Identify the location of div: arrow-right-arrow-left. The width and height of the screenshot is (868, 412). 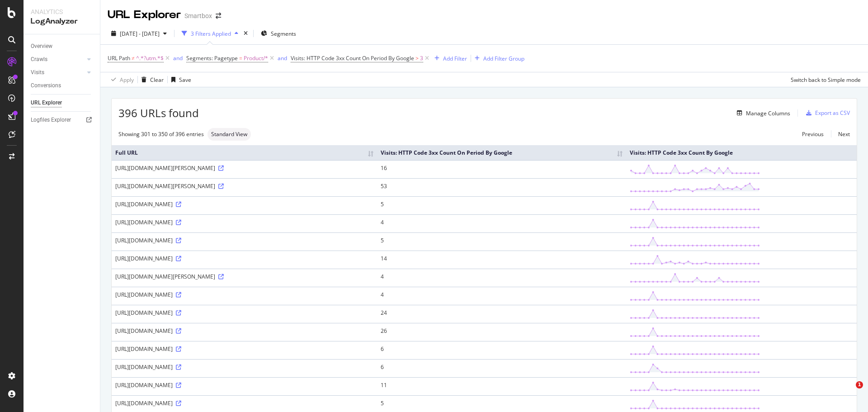
(218, 16).